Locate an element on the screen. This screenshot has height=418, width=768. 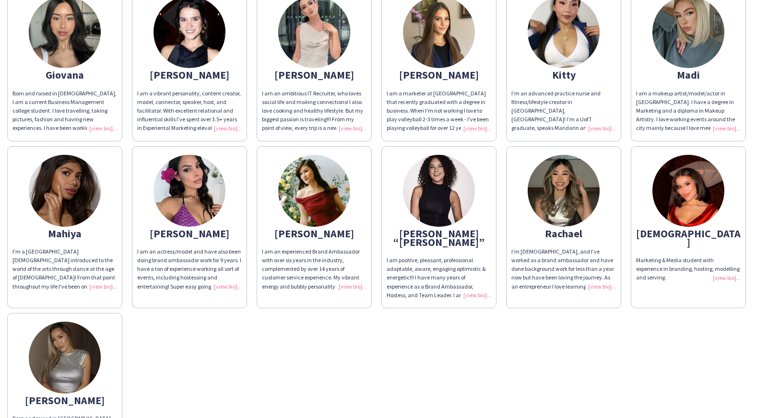
div: Giovana is located at coordinates (65, 75).